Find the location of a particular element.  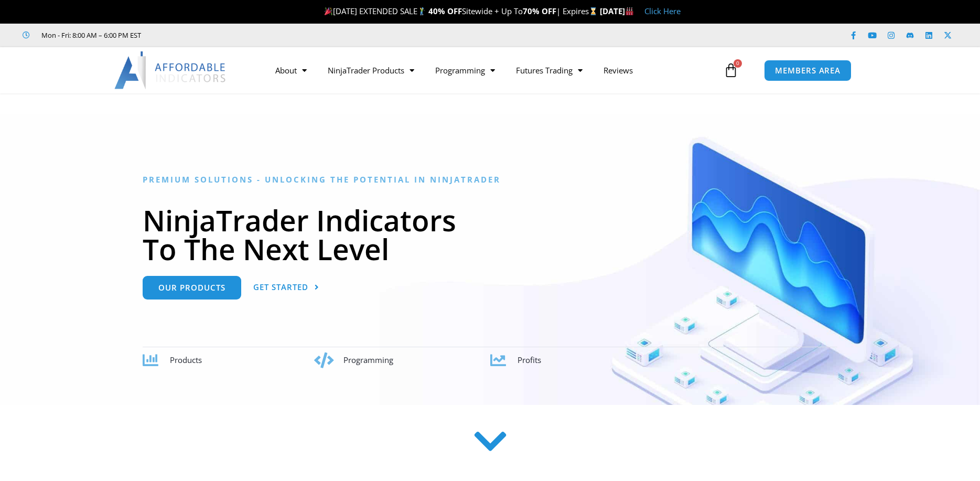

a: NinjaTrader Products is located at coordinates (371, 70).